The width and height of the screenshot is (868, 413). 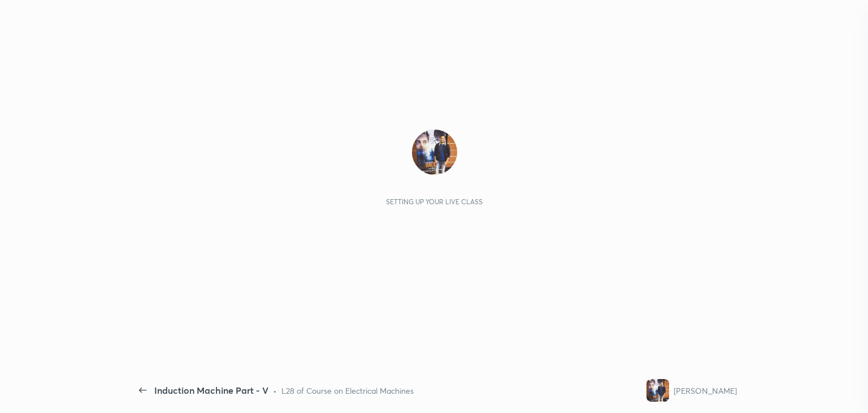 What do you see at coordinates (434, 201) in the screenshot?
I see `div: Setting up your live class` at bounding box center [434, 201].